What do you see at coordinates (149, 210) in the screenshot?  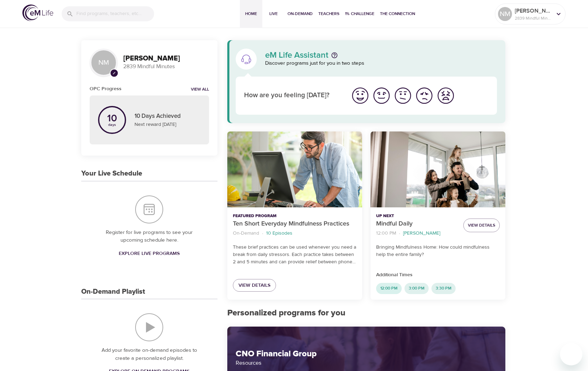 I see `img: Your Live Schedule` at bounding box center [149, 210].